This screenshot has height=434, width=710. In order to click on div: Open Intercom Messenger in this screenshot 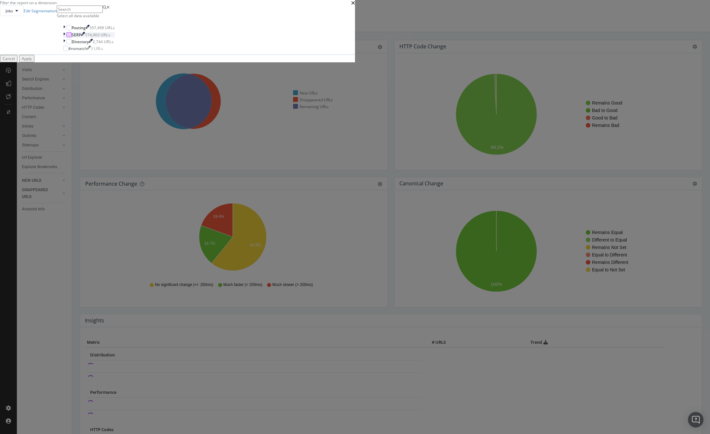, I will do `click(696, 419)`.